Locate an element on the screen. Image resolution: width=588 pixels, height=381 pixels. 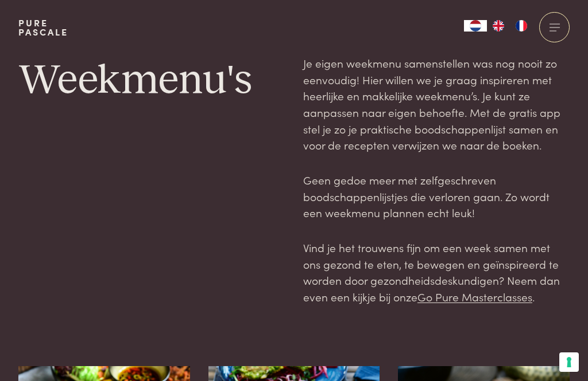
button: Uw voorkeuren voor toestemming voor trackingtechnologieën is located at coordinates (569, 362).